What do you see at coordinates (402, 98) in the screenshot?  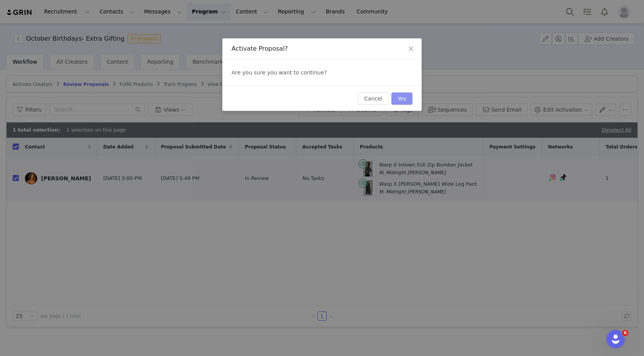 I see `button: Yes` at bounding box center [402, 98].